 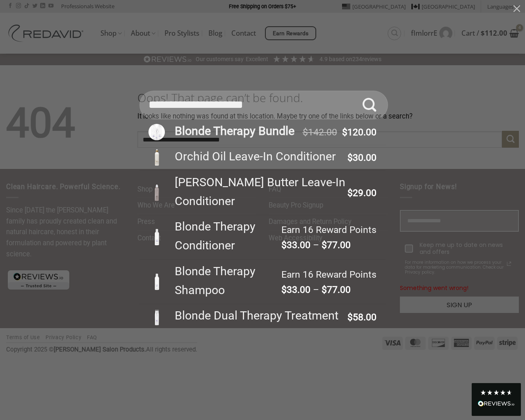 I want to click on img: REVIEWS.io, so click(x=496, y=404).